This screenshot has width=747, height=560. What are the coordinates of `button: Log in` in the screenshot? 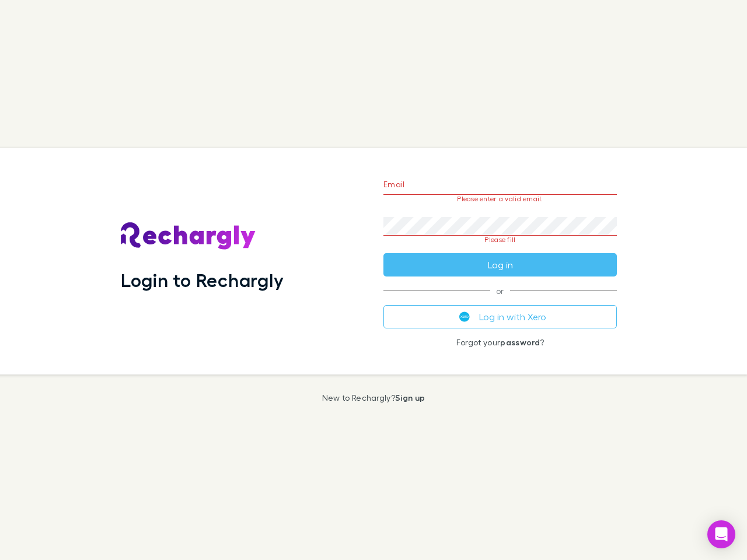 It's located at (500, 265).